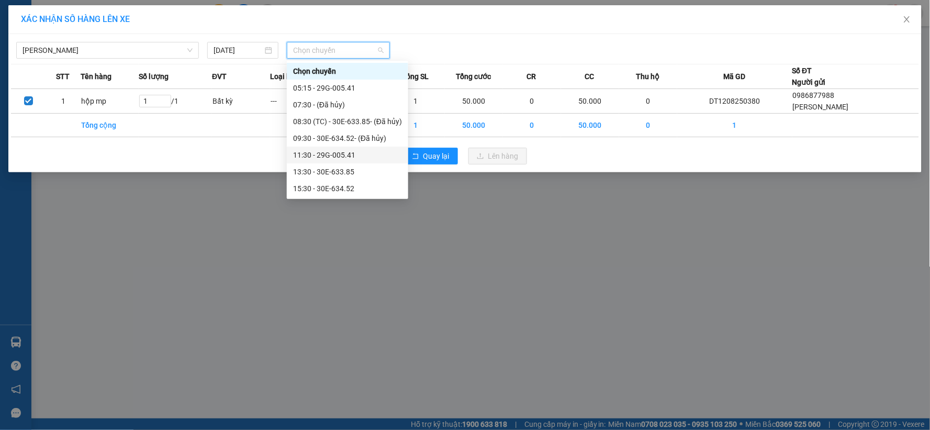 The image size is (930, 430). What do you see at coordinates (347, 155) in the screenshot?
I see `div: 11:30 - 29G-005.41` at bounding box center [347, 155].